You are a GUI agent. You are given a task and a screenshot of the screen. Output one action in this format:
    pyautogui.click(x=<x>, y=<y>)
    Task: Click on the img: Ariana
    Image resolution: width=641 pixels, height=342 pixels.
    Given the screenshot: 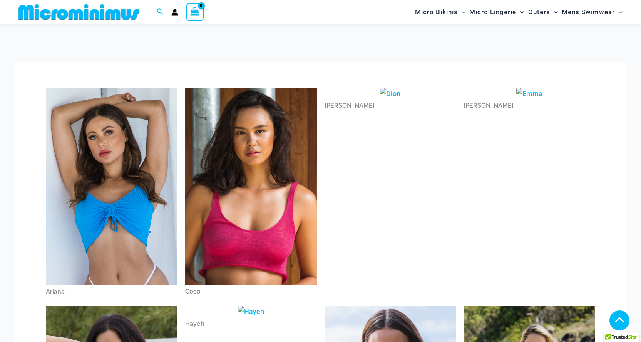 What is the action you would take?
    pyautogui.click(x=112, y=187)
    